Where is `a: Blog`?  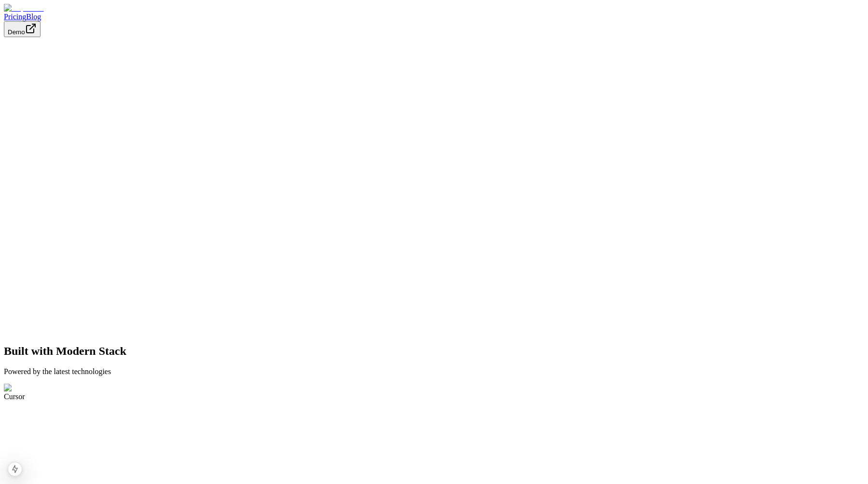 a: Blog is located at coordinates (33, 17).